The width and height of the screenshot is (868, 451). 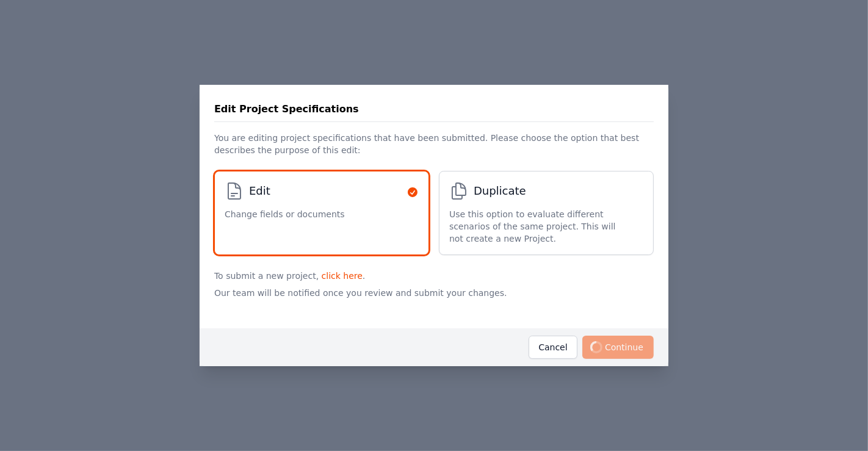 What do you see at coordinates (618, 347) in the screenshot?
I see `span: Continue` at bounding box center [618, 347].